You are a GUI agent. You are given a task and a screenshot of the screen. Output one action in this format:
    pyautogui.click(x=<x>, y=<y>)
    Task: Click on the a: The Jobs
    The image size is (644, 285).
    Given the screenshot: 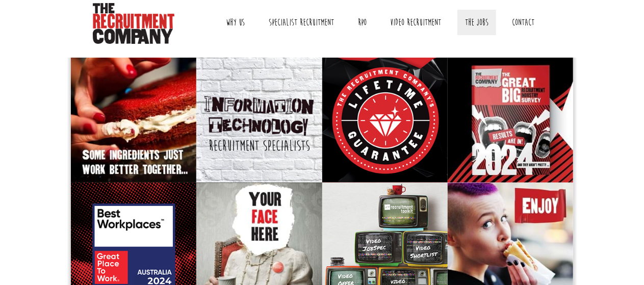 What is the action you would take?
    pyautogui.click(x=477, y=22)
    